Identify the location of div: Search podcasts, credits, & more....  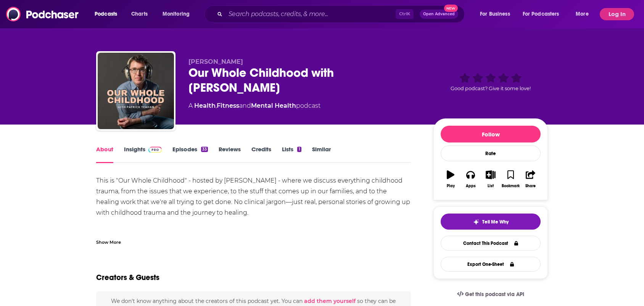
(342, 14).